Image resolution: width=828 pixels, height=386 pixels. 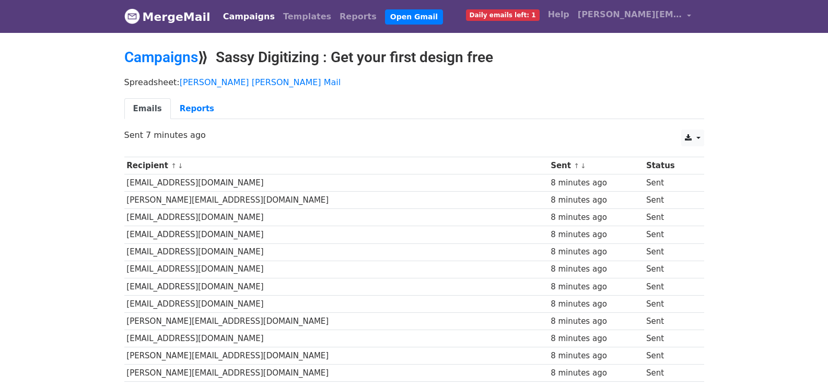 I want to click on p: Spreadsheet:, so click(x=414, y=82).